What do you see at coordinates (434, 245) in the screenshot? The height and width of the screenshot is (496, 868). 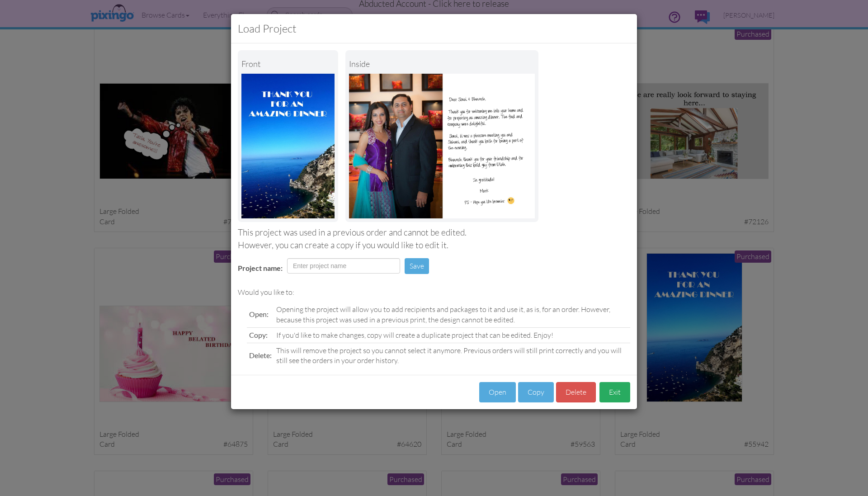 I see `div: However, you can create a copy if you would like to edit it.` at bounding box center [434, 245].